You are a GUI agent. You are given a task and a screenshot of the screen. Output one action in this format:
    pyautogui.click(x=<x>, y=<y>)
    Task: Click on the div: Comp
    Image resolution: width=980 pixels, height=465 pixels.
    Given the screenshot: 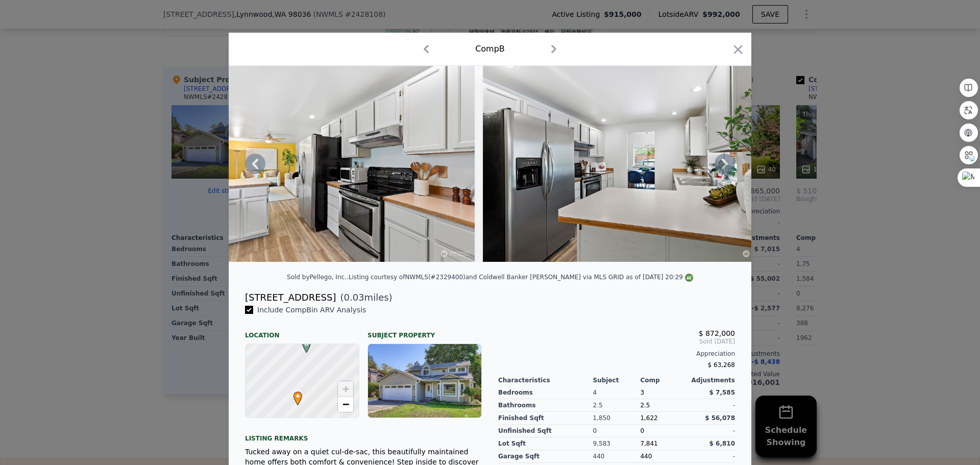 What is the action you would take?
    pyautogui.click(x=664, y=380)
    